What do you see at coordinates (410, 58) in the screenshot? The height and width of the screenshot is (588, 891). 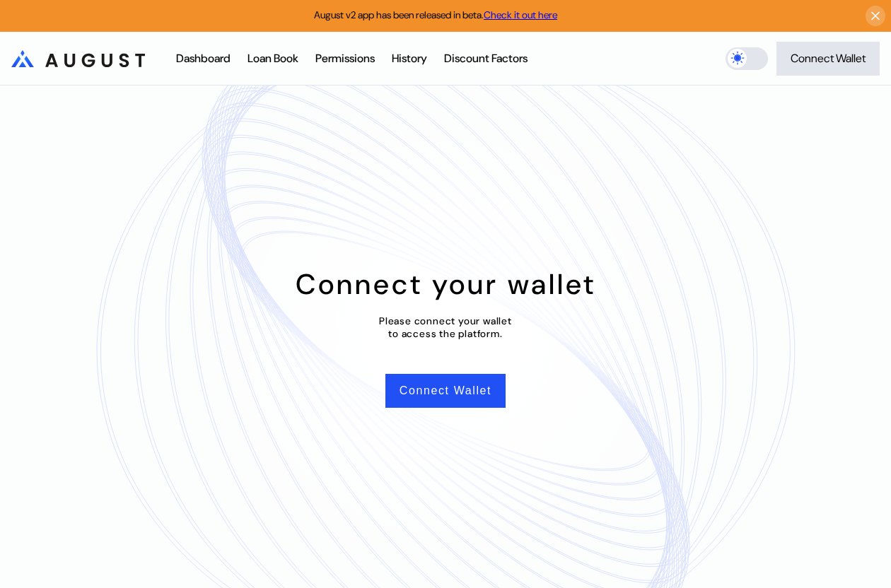 I see `div: History` at bounding box center [410, 58].